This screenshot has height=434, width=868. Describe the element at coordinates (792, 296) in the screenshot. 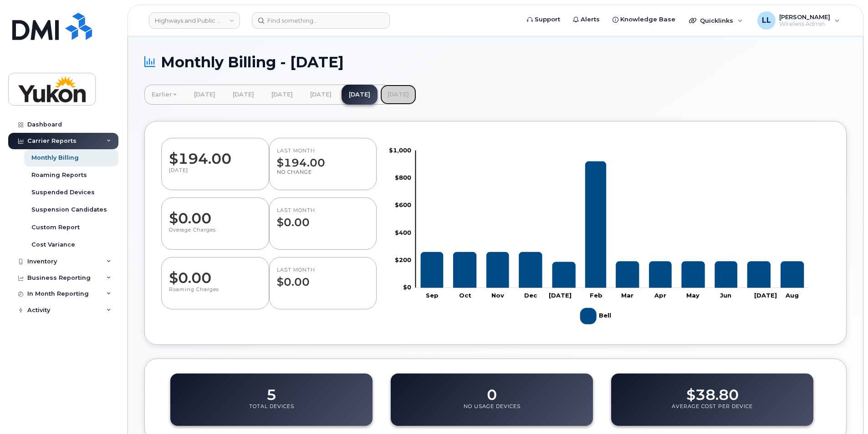

I see `tspan: Aug` at that location.